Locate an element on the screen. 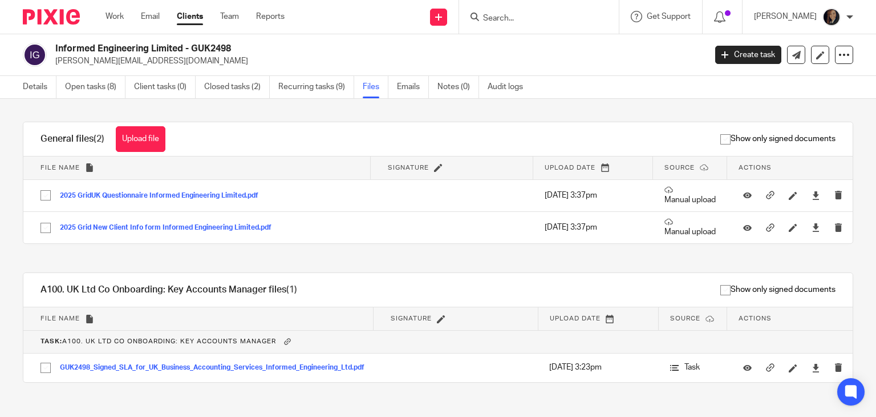 The image size is (876, 417). a: Files is located at coordinates (375, 87).